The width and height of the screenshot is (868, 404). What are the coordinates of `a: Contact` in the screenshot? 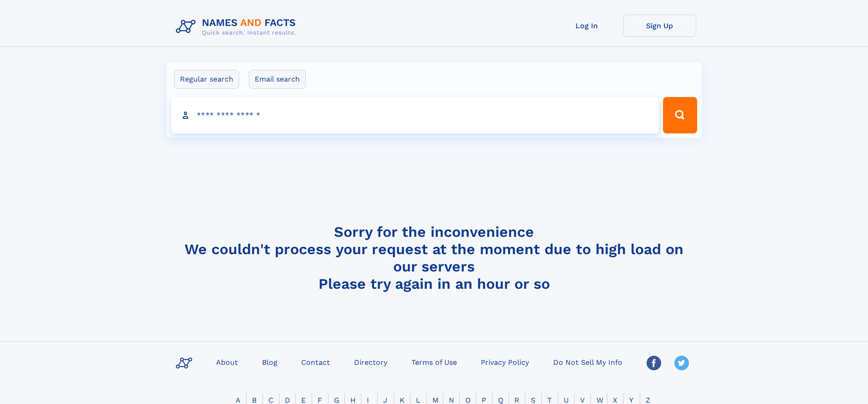 It's located at (315, 362).